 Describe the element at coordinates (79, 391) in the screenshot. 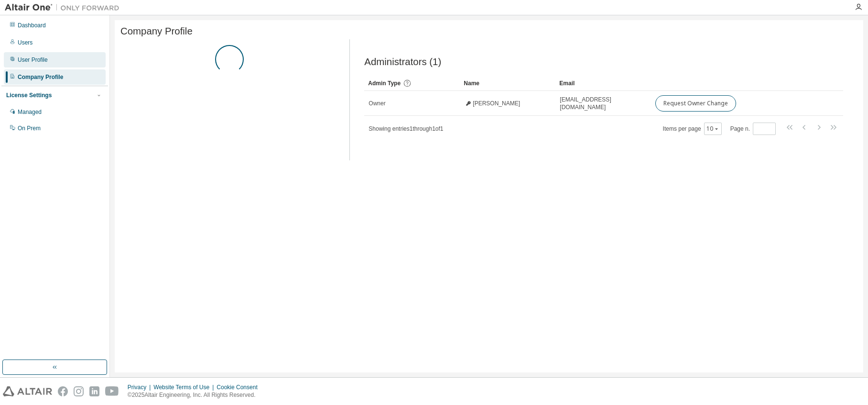

I see `img: instagram.svg` at that location.